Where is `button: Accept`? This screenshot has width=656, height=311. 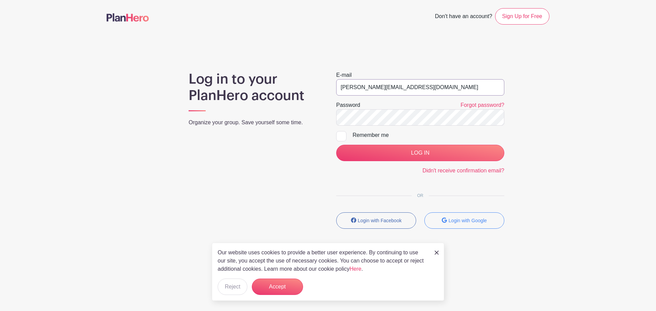
button: Accept is located at coordinates (278, 287).